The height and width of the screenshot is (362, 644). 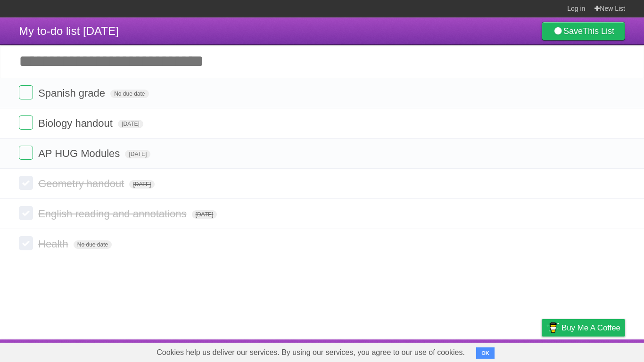 I want to click on a: Terms, so click(x=508, y=351).